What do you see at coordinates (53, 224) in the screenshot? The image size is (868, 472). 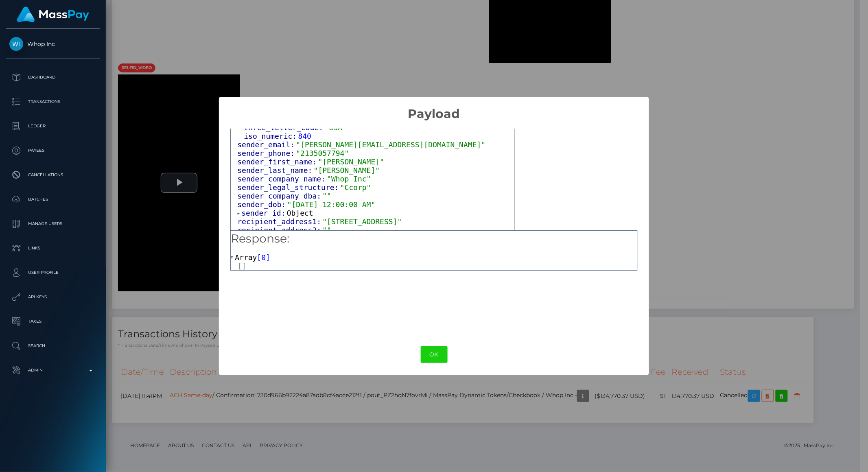 I see `p: Manage Users` at bounding box center [53, 224].